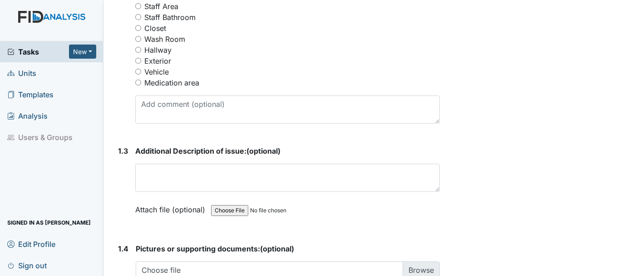  I want to click on input: Staff Bathroom, so click(138, 17).